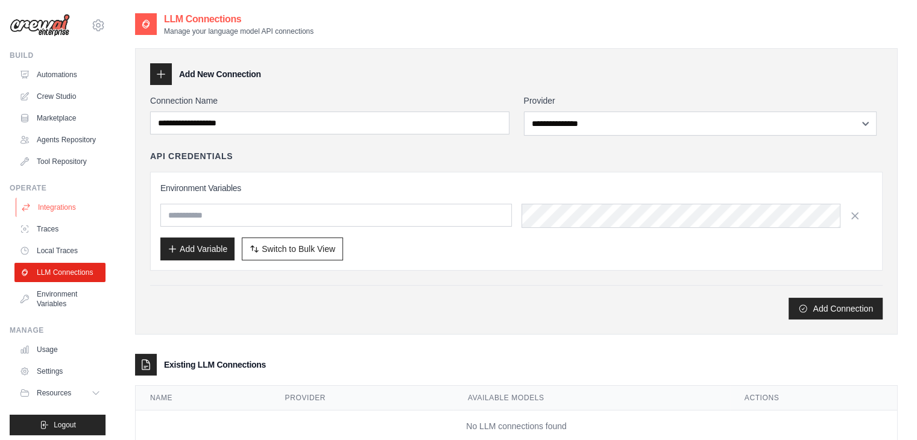  Describe the element at coordinates (362, 398) in the screenshot. I see `th: Provider` at that location.